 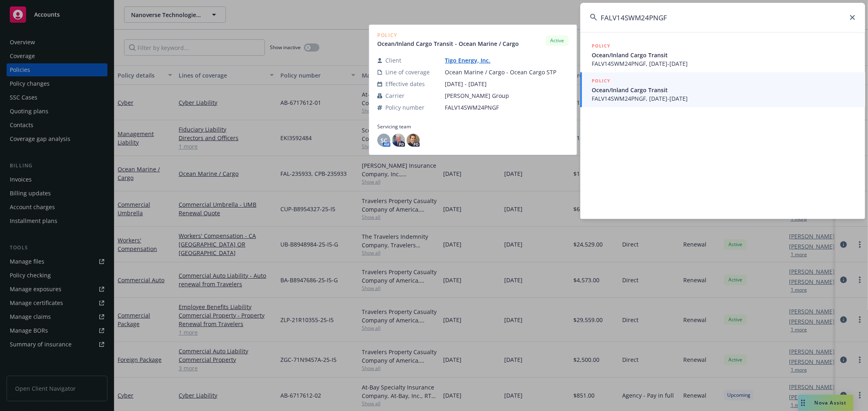 I want to click on input: Search..., so click(x=722, y=17).